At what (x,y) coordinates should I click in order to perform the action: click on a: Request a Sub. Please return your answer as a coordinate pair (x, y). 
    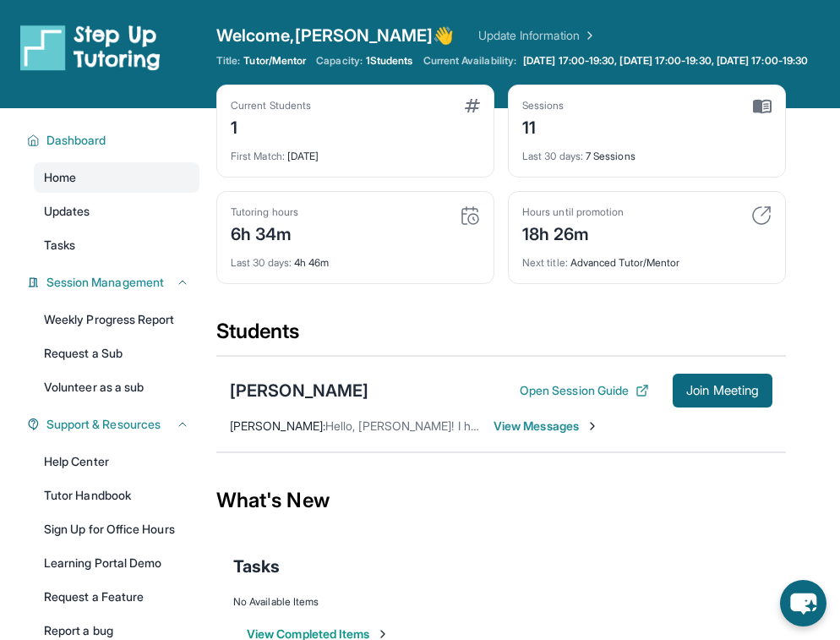
    Looking at the image, I should click on (117, 353).